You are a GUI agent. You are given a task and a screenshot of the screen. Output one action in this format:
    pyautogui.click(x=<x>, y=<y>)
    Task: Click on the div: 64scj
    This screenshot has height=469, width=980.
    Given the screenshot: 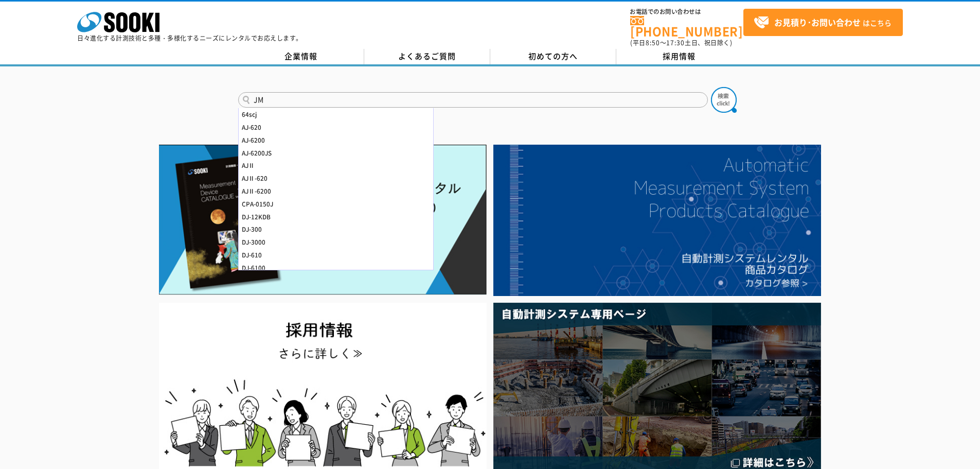 What is the action you would take?
    pyautogui.click(x=336, y=115)
    